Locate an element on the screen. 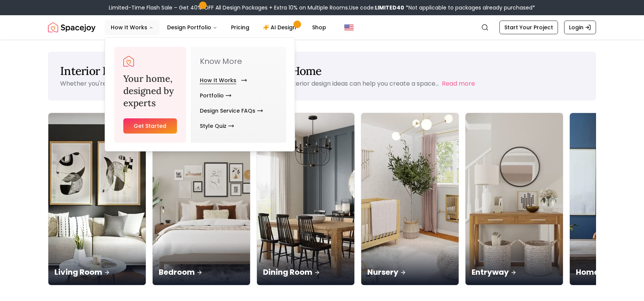  a: AI Design is located at coordinates (280, 27).